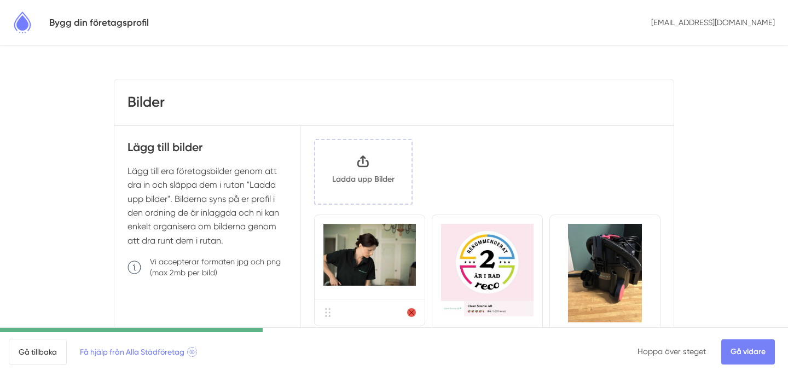  What do you see at coordinates (207, 151) in the screenshot?
I see `h4: Lägg till bilder` at bounding box center [207, 151].